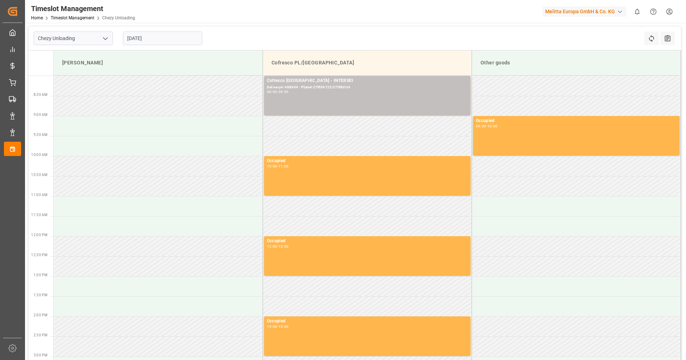 This screenshot has height=360, width=686. Describe the element at coordinates (367, 87) in the screenshot. I see `div: Delivery#:488904 - Plate#:CTR09723/CTR8VU4` at that location.